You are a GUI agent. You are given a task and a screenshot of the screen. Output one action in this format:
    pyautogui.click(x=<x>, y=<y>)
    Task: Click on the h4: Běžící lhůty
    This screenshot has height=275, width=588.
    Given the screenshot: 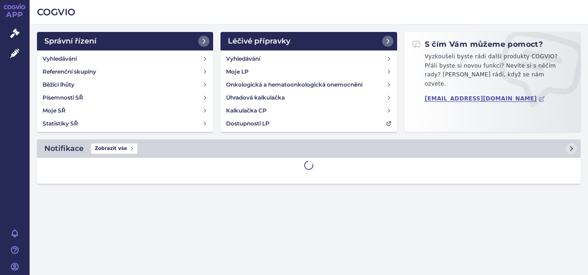 What is the action you would take?
    pyautogui.click(x=58, y=85)
    